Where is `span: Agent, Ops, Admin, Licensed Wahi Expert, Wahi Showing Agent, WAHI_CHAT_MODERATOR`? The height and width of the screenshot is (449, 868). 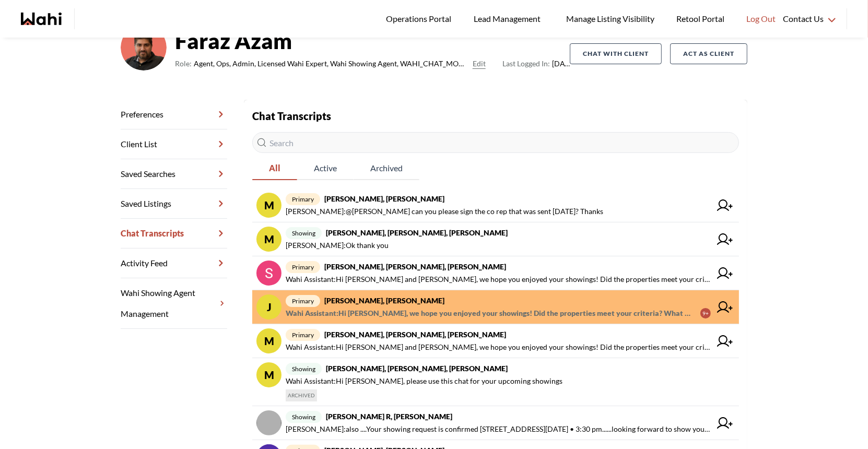 span: Agent, Ops, Admin, Licensed Wahi Expert, Wahi Showing Agent, WAHI_CHAT_MODERATOR is located at coordinates (331, 64).